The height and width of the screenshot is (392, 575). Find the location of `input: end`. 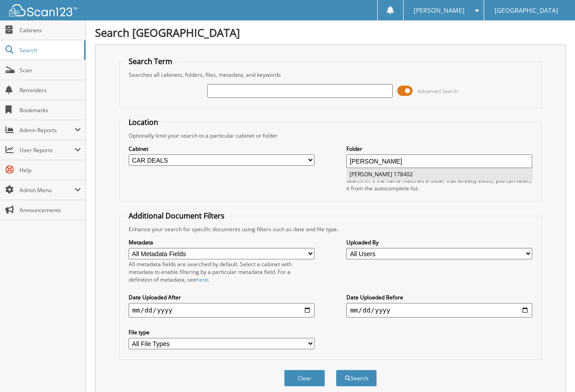

input: end is located at coordinates (439, 310).